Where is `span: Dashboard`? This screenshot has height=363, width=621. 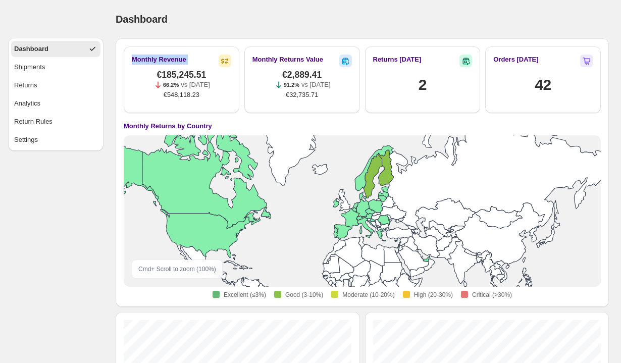 span: Dashboard is located at coordinates (141, 19).